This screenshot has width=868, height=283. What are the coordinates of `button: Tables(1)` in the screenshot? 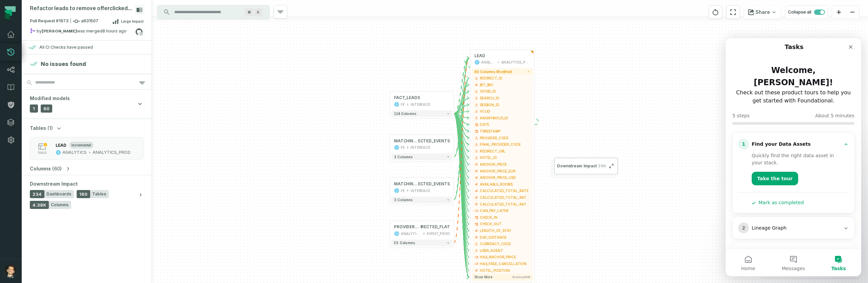 It's located at (46, 129).